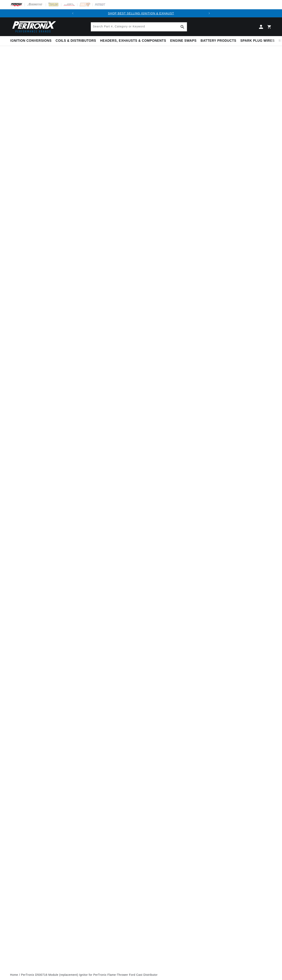  I want to click on button: Translation missing: en.sections.announcements.next_announcement, so click(209, 13).